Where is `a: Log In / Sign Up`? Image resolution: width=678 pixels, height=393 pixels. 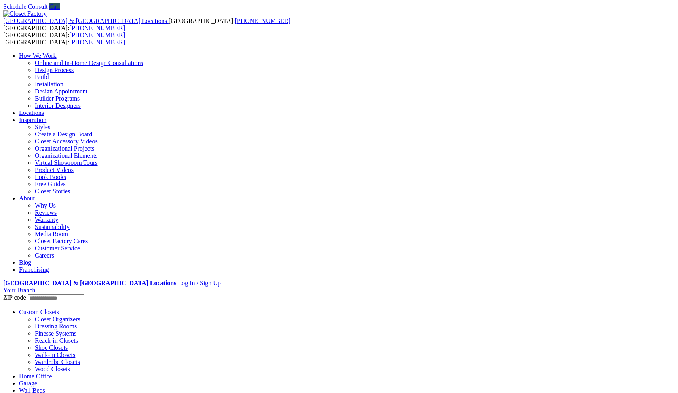 a: Log In / Sign Up is located at coordinates (199, 283).